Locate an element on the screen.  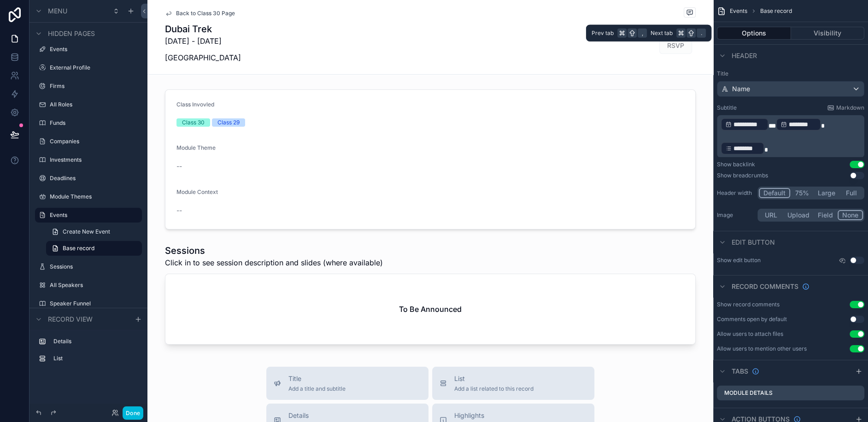
label: Firms is located at coordinates (93, 86).